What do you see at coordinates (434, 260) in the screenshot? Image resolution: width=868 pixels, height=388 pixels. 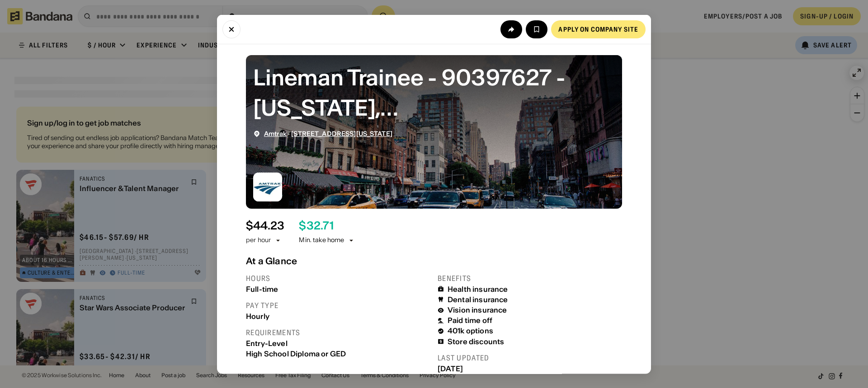 I see `div: At a Glance` at bounding box center [434, 260].